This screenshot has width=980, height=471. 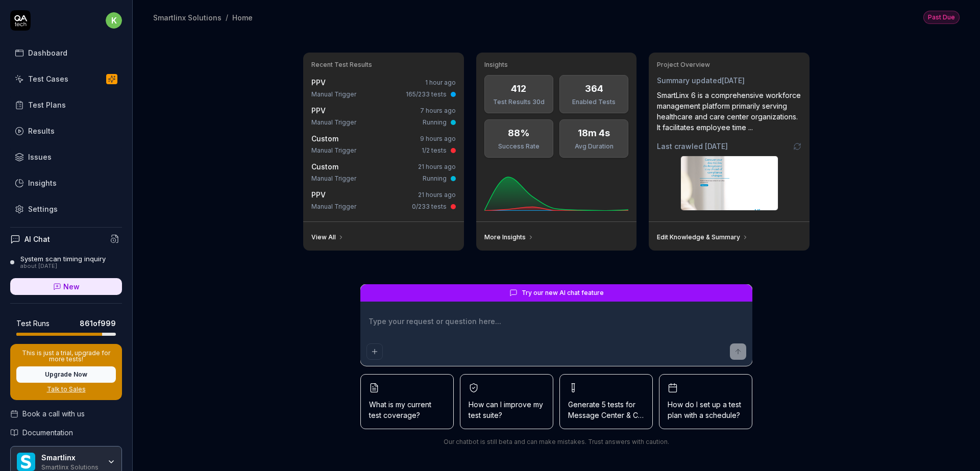 I want to click on div: Dashboard, so click(x=48, y=52).